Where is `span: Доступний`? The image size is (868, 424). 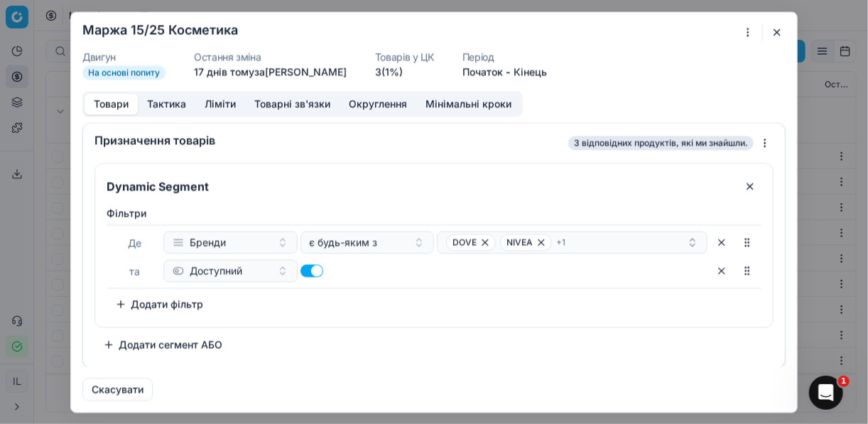 span: Доступний is located at coordinates (216, 271).